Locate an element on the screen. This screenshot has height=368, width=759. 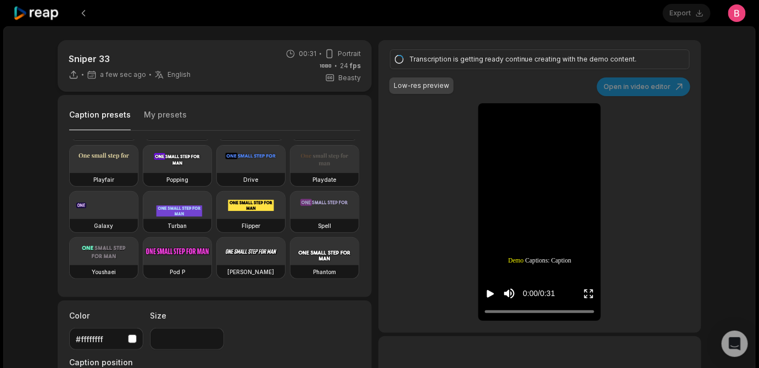
span: a few sec ago is located at coordinates (123, 75).